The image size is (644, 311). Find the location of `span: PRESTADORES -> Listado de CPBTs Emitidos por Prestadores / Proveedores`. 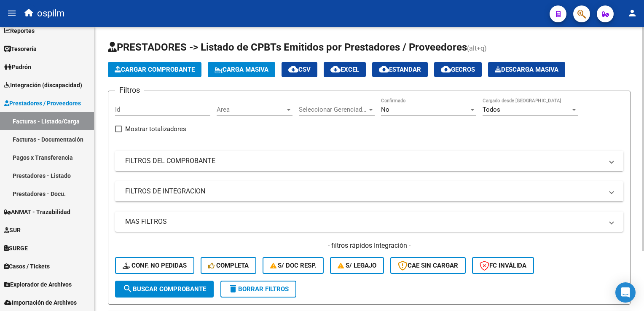

span: PRESTADORES -> Listado de CPBTs Emitidos por Prestadores / Proveedores is located at coordinates (287, 47).